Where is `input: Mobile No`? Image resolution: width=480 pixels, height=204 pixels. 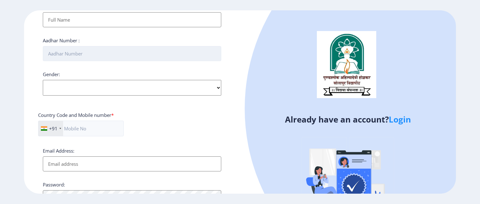 input: Mobile No is located at coordinates (81, 128).